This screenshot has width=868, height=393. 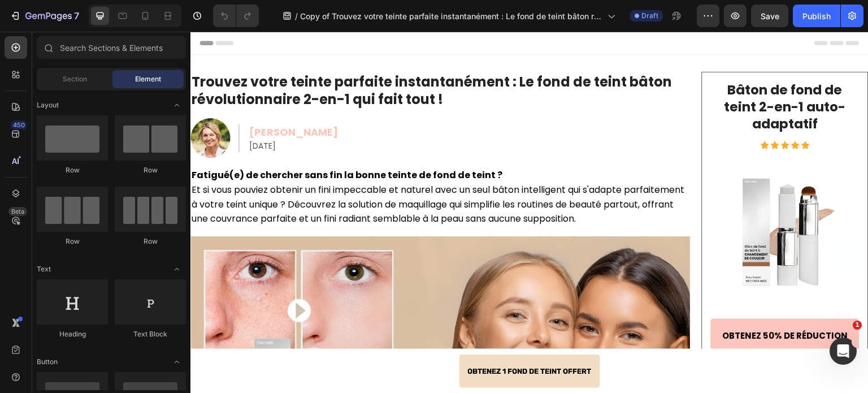 What do you see at coordinates (770, 16) in the screenshot?
I see `button: Save` at bounding box center [770, 16].